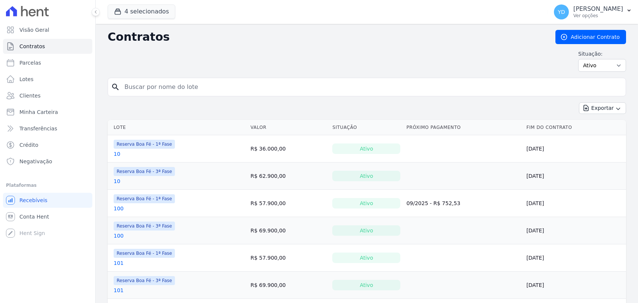 The height and width of the screenshot is (303, 638). What do you see at coordinates (575, 128) in the screenshot?
I see `th: Fim do Contrato` at bounding box center [575, 128].